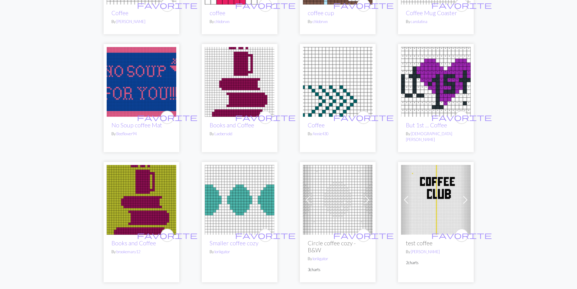  I want to click on a: coffee cup, so click(321, 13).